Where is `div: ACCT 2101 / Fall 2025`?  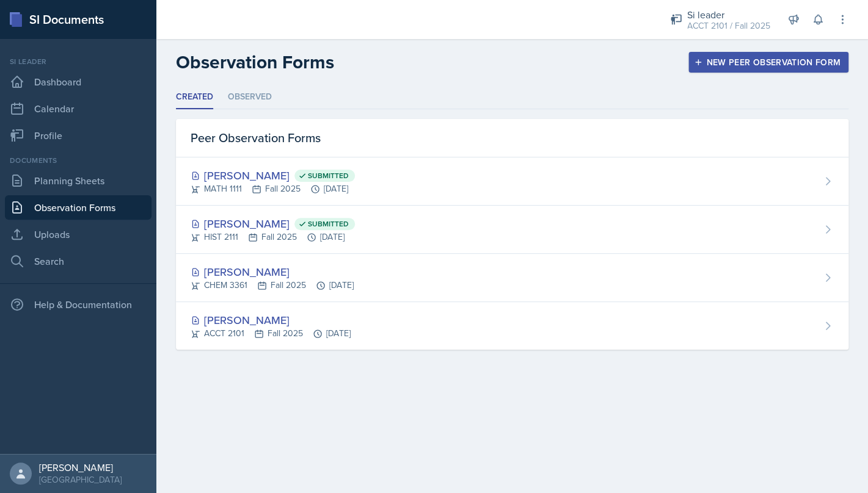
div: ACCT 2101 / Fall 2025 is located at coordinates (728, 26).